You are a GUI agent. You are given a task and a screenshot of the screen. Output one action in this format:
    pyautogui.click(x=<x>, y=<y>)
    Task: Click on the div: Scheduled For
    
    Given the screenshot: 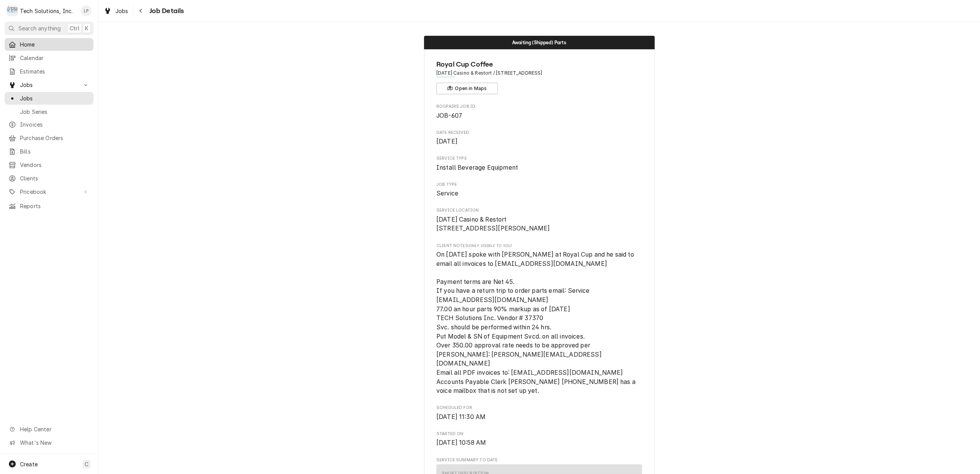 What is the action you would take?
    pyautogui.click(x=539, y=412)
    